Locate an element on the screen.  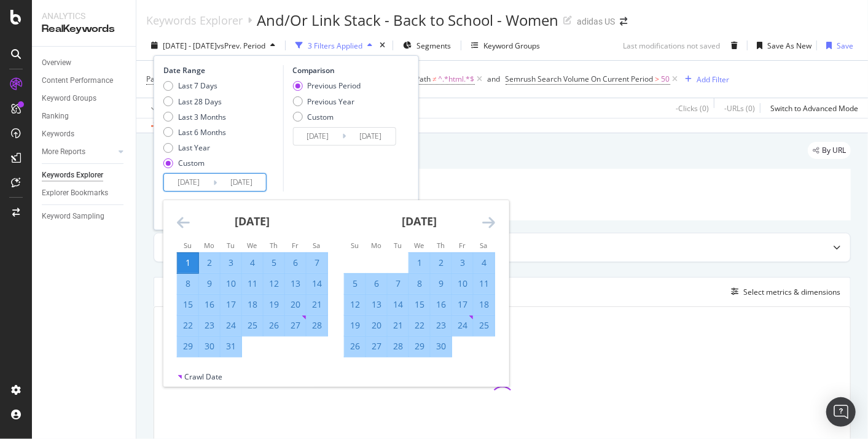
div: arrow-right-arrow-left is located at coordinates (623, 21).